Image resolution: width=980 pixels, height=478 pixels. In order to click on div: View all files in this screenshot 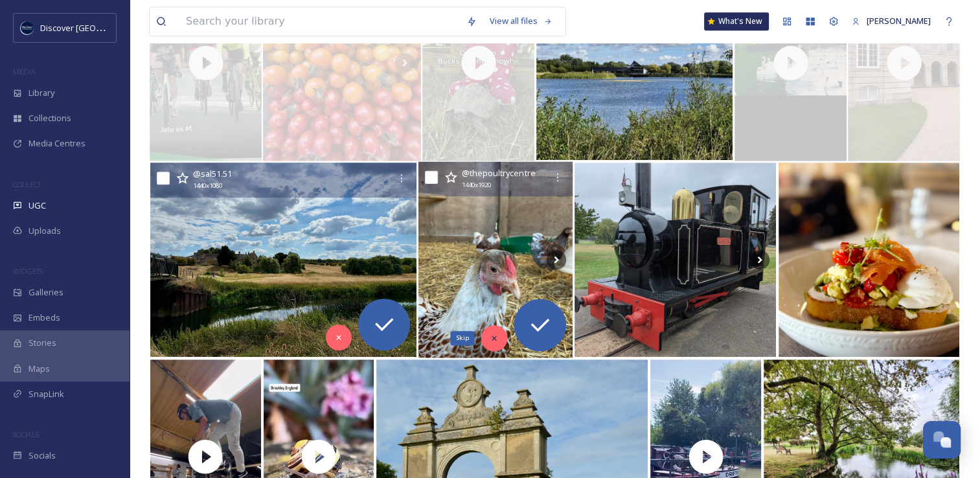, I will do `click(520, 21)`.